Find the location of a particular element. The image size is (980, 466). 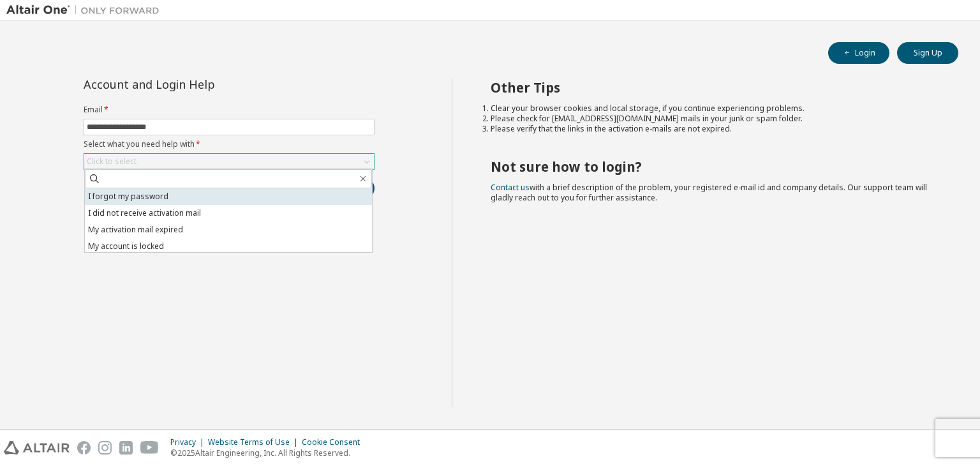

img: Altair One is located at coordinates (86, 10).